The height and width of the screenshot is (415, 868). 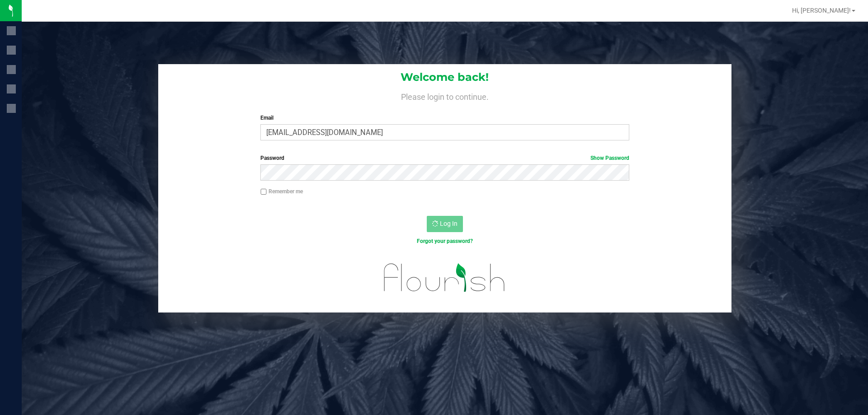 I want to click on a: Forgot your password?, so click(x=445, y=241).